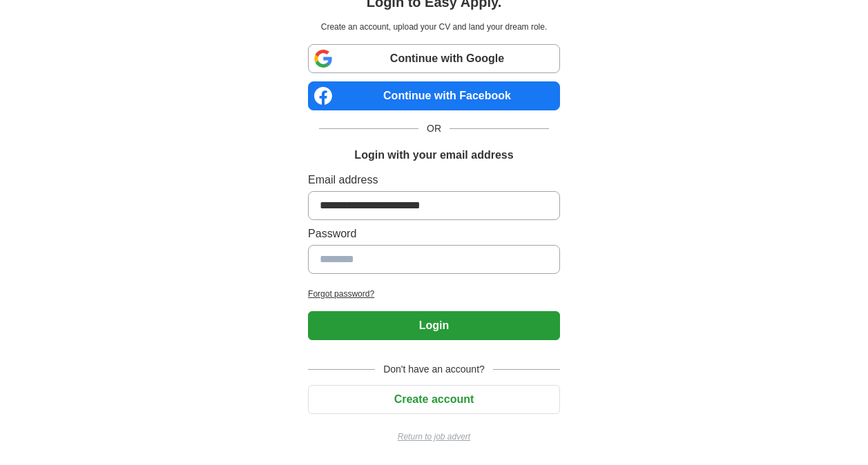  I want to click on label: Email address, so click(433, 181).